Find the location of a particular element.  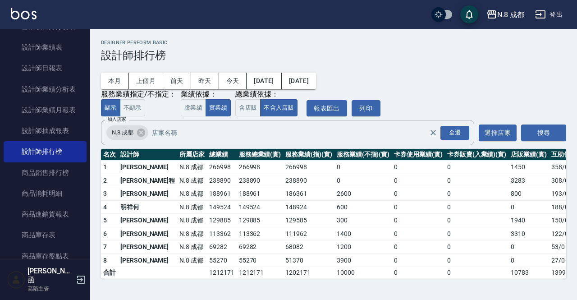

span: 6 is located at coordinates (105, 234).